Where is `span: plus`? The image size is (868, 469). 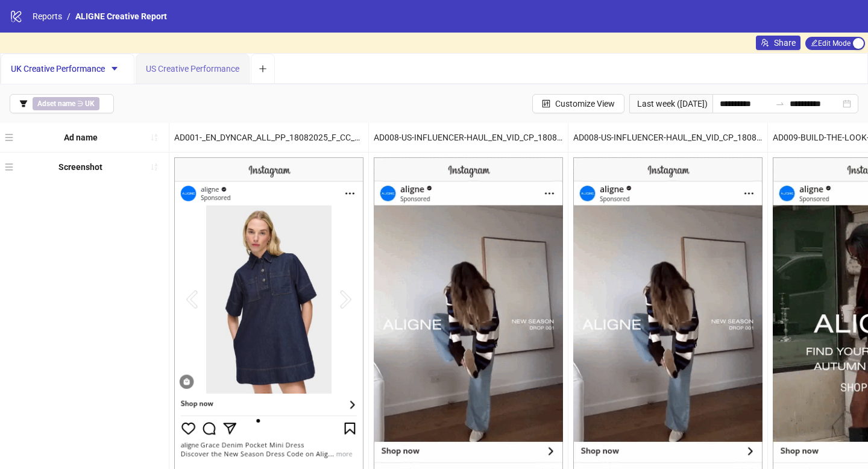
span: plus is located at coordinates (263, 68).